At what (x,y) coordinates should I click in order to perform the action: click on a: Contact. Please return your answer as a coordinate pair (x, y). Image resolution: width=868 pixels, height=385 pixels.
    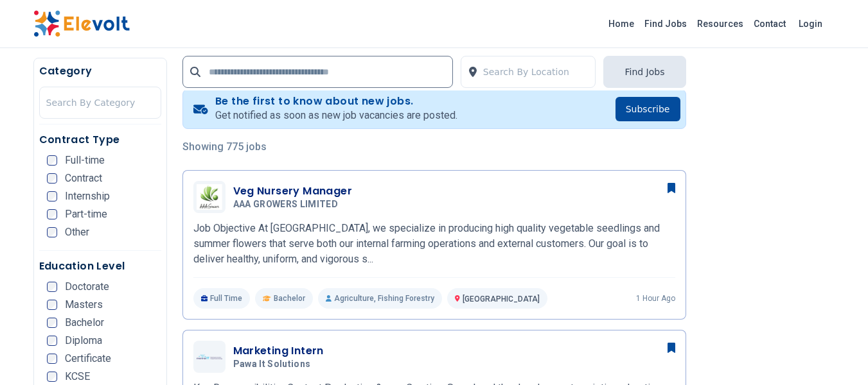
    Looking at the image, I should click on (770, 24).